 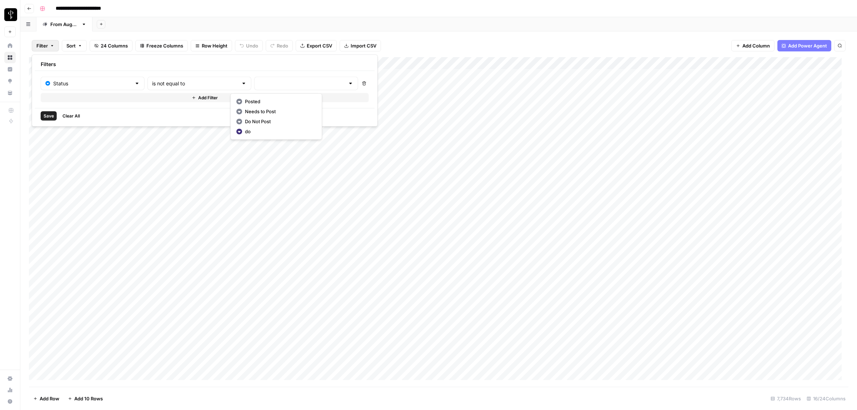 What do you see at coordinates (45, 46) in the screenshot?
I see `button: Filter` at bounding box center [45, 46].